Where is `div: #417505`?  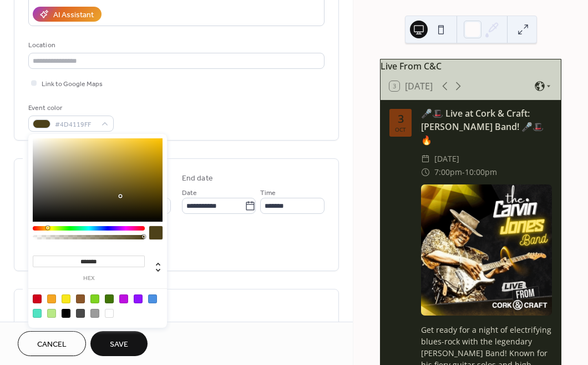 div: #417505 is located at coordinates (109, 299).